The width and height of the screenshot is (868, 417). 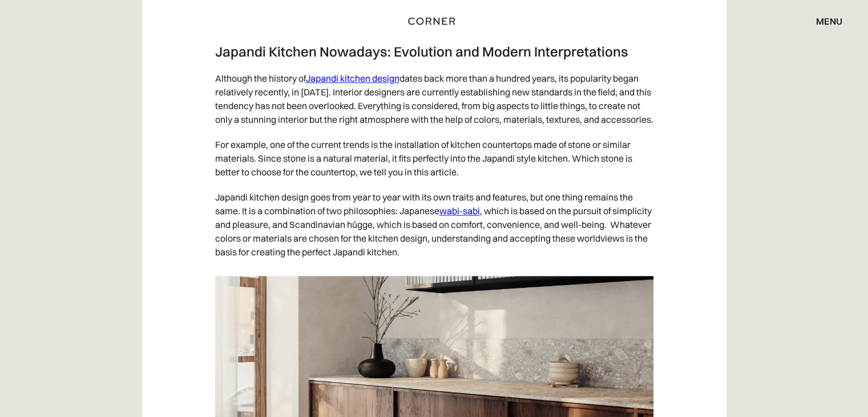 What do you see at coordinates (353, 78) in the screenshot?
I see `a: Japandi kitchen design` at bounding box center [353, 78].